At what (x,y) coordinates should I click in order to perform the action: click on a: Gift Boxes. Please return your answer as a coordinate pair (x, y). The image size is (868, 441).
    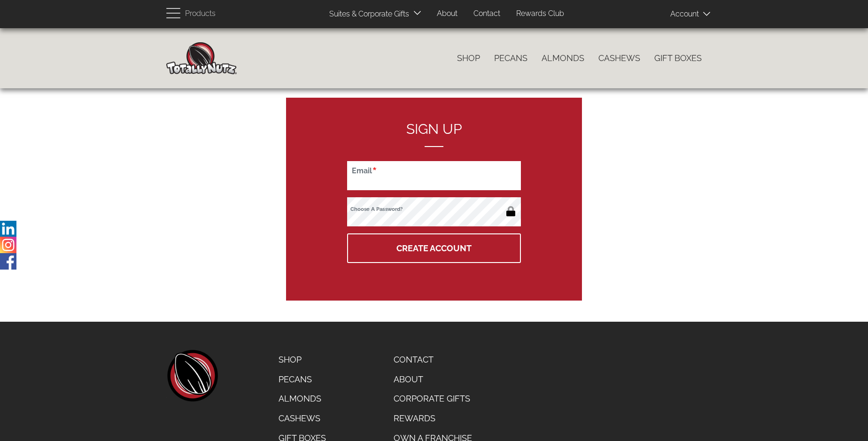
    Looking at the image, I should click on (678, 58).